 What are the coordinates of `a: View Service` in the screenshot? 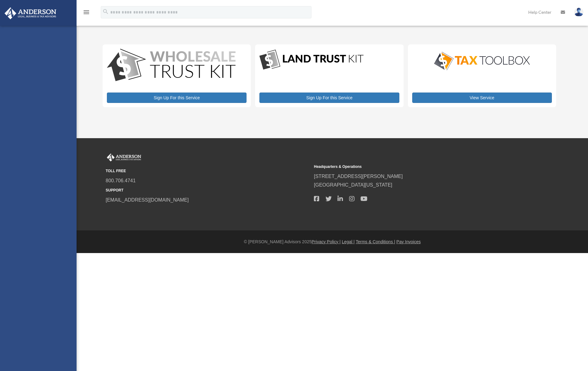 It's located at (482, 98).